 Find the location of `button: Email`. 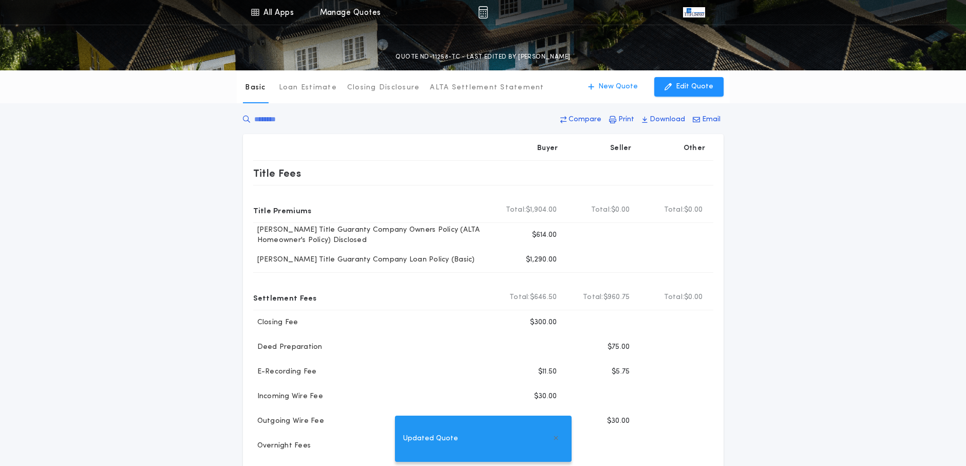

button: Email is located at coordinates (707, 120).